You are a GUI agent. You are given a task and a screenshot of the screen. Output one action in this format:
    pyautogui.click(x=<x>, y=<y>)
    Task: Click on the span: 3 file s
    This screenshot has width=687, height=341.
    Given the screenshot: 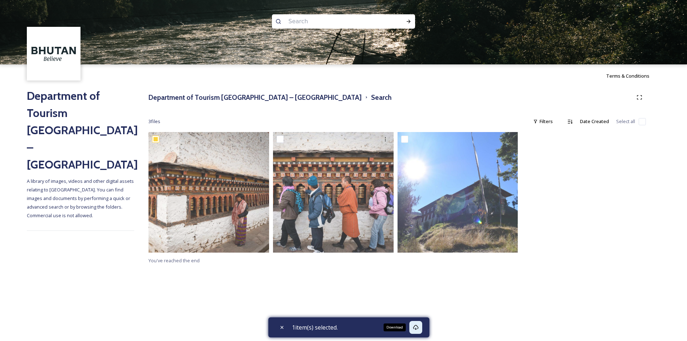 What is the action you would take?
    pyautogui.click(x=154, y=121)
    